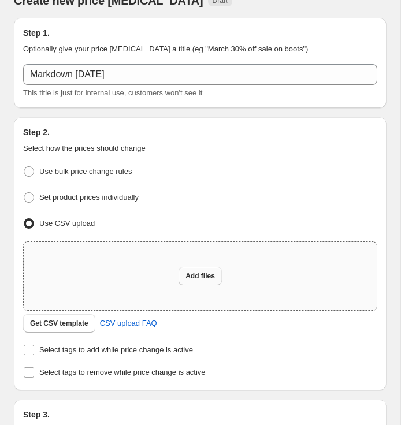 The image size is (401, 425). What do you see at coordinates (122, 372) in the screenshot?
I see `span: Select tags to remove while price change is active` at bounding box center [122, 372].